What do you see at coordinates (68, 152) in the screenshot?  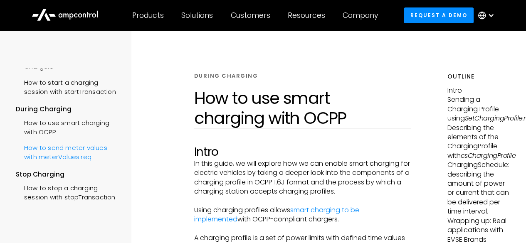 I see `a: How to send meter values with meterValues.req` at bounding box center [68, 152].